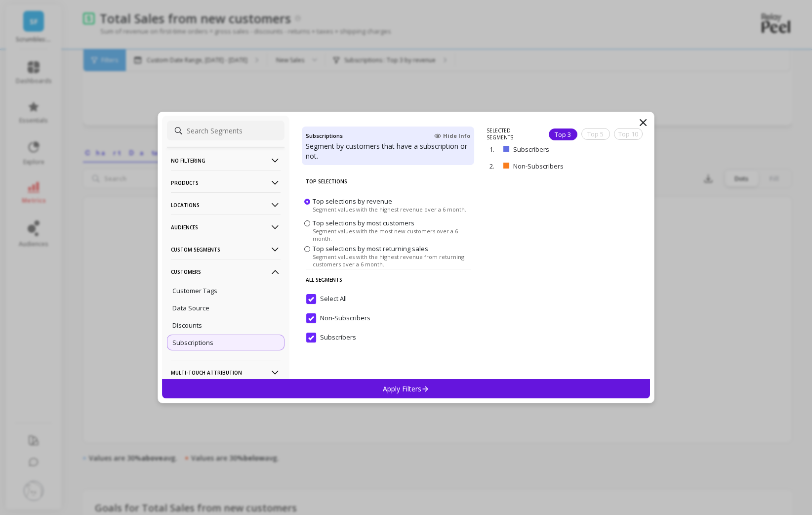 This screenshot has height=515, width=812. I want to click on div: Top 3, so click(563, 134).